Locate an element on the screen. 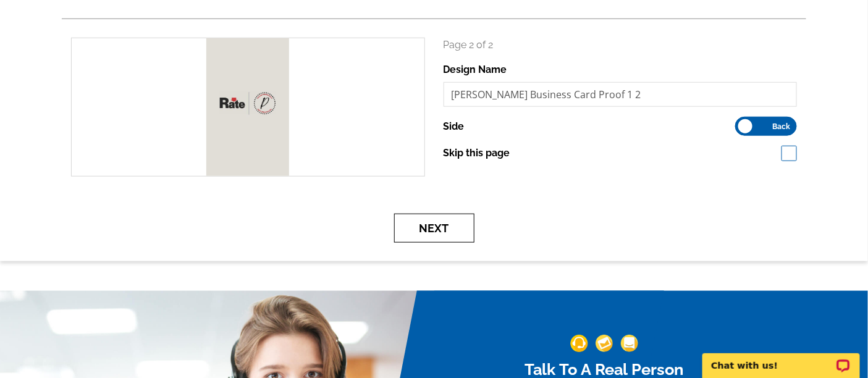 The width and height of the screenshot is (868, 378). label: Skip this page is located at coordinates (477, 153).